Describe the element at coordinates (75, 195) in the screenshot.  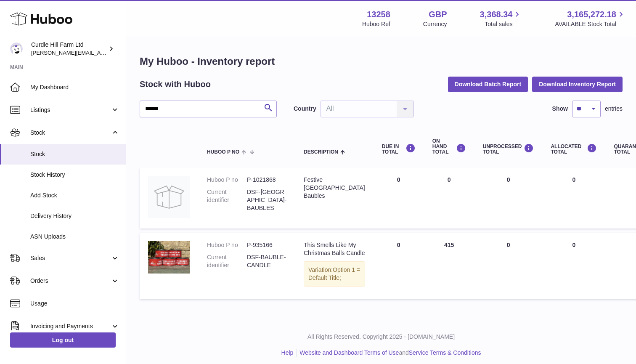
I see `span: Add Stock` at that location.